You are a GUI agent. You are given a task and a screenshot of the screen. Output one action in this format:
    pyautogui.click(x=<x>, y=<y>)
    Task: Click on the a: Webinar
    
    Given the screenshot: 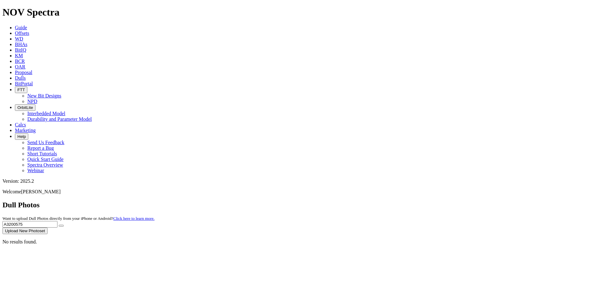 What is the action you would take?
    pyautogui.click(x=36, y=170)
    